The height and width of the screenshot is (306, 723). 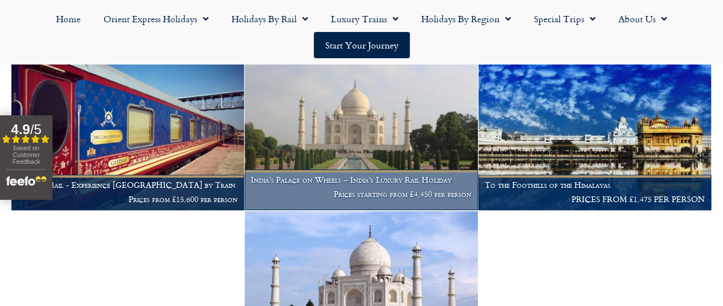 What do you see at coordinates (361, 180) in the screenshot?
I see `h1: India’s Palace on Wheels – India’s Luxury Rail Holiday` at bounding box center [361, 180].